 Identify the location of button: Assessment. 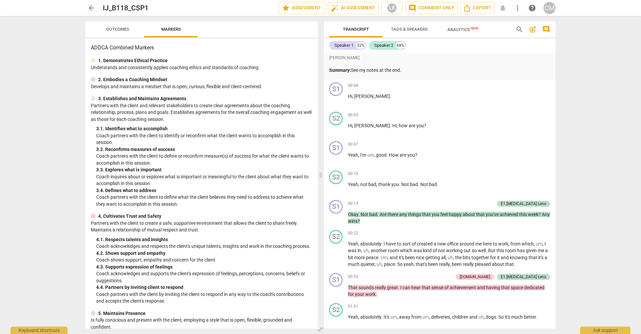
(302, 8).